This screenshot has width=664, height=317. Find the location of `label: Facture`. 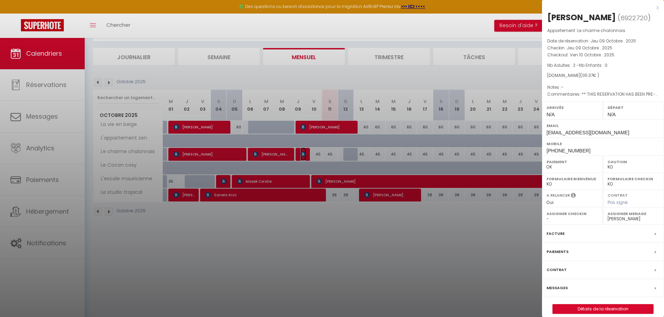

label: Facture is located at coordinates (555, 234).